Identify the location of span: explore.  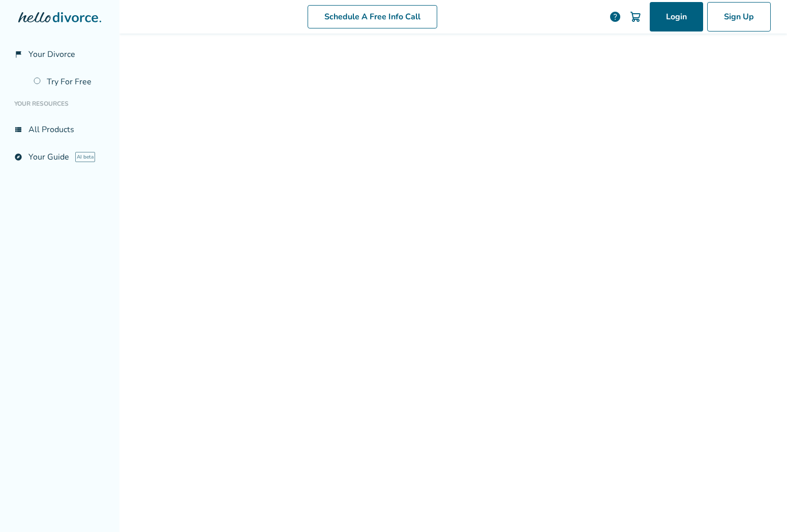
(19, 157).